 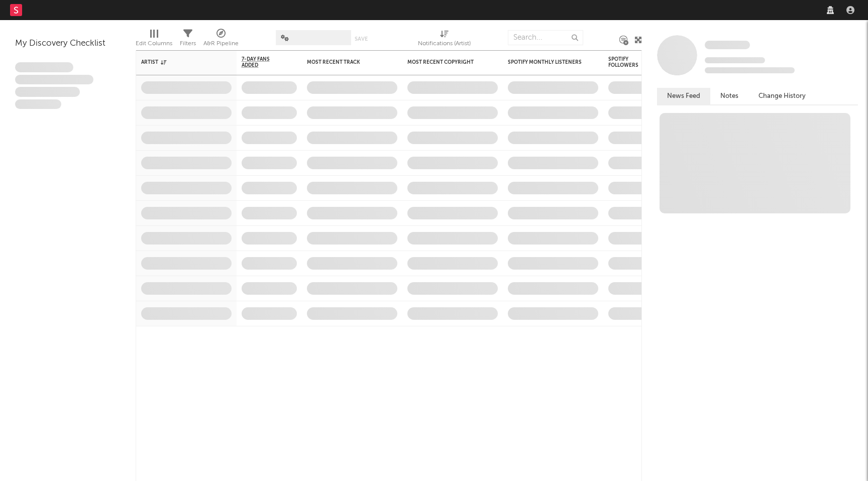 What do you see at coordinates (729, 96) in the screenshot?
I see `button: Notes` at bounding box center [729, 96].